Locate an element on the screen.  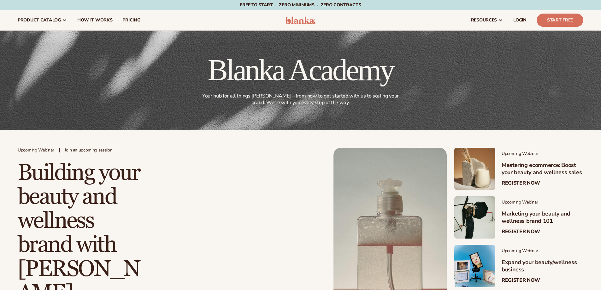
a: How It Works is located at coordinates (95, 20).